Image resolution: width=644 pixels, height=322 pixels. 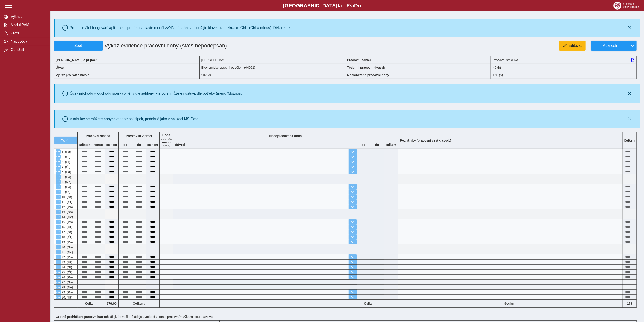 I want to click on span: 20. (So), so click(x=67, y=247).